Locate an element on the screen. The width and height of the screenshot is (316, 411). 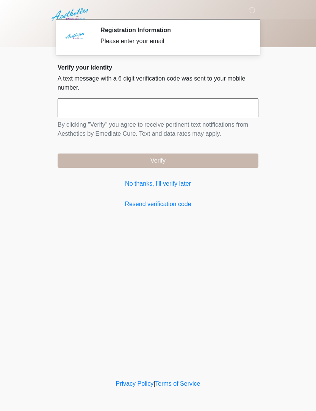
button: Verify is located at coordinates (158, 161).